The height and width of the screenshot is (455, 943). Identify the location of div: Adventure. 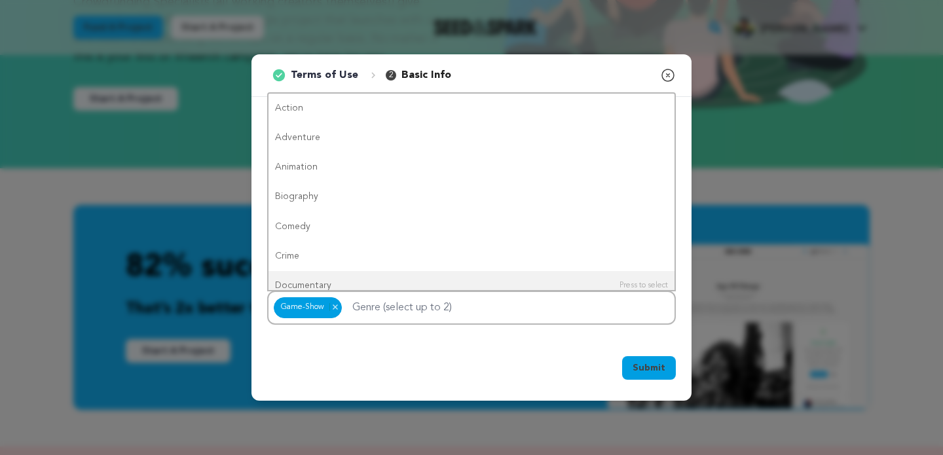
(472, 138).